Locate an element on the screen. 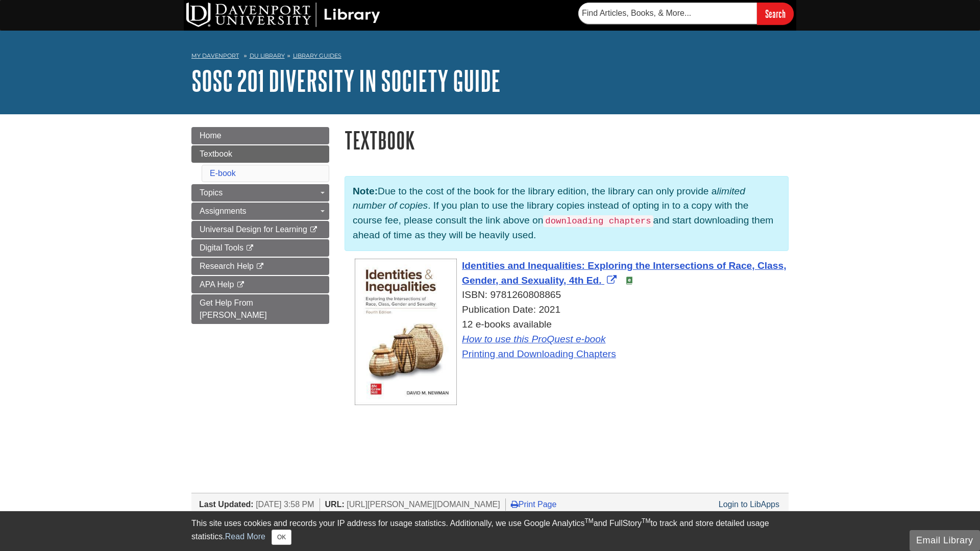 The width and height of the screenshot is (980, 551). span: Home is located at coordinates (210, 135).